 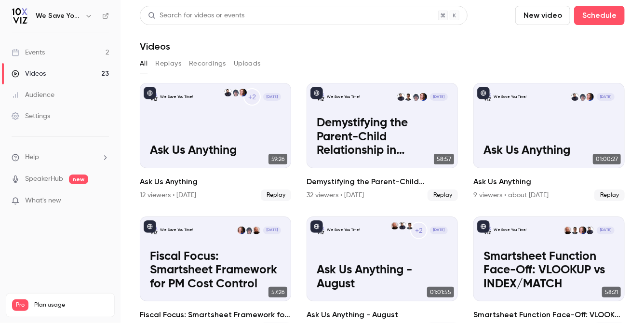 I want to click on span: 01:00:27, so click(x=607, y=159).